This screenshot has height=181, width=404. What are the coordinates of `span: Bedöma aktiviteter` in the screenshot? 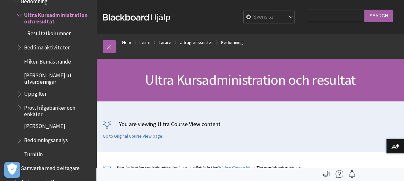 It's located at (47, 46).